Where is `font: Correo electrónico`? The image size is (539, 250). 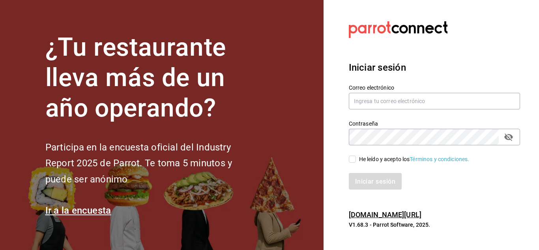
font: Correo electrónico is located at coordinates (371, 88).